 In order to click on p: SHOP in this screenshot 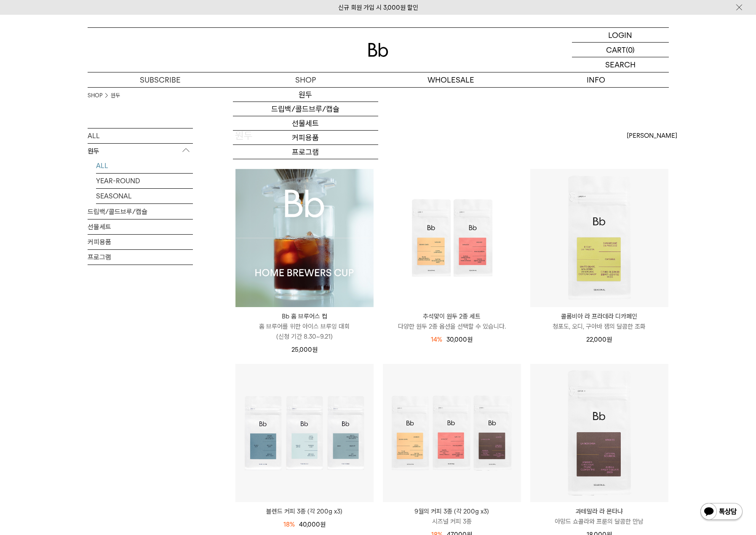, I will do `click(305, 80)`.